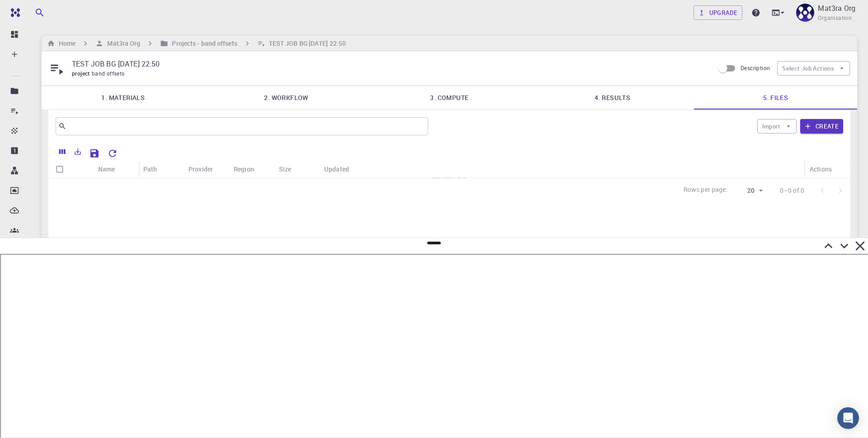 This screenshot has width=868, height=438. What do you see at coordinates (449, 98) in the screenshot?
I see `a: 3. Compute` at bounding box center [449, 98].